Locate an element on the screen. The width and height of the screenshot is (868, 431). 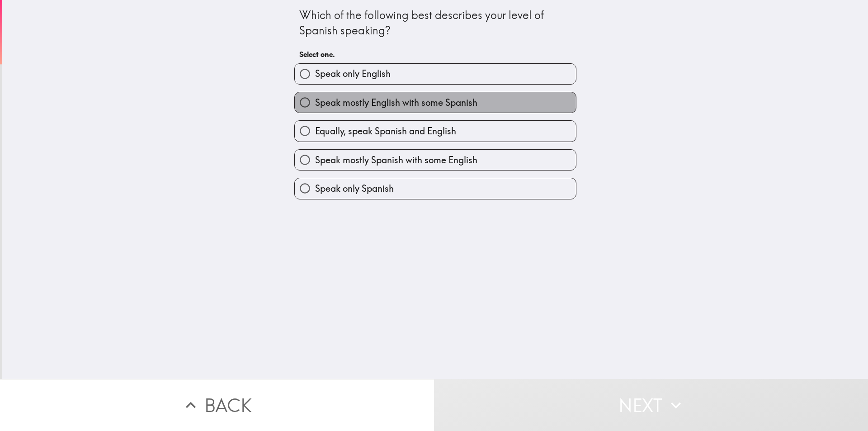
button: Equally, speak Spanish and English is located at coordinates (436, 131).